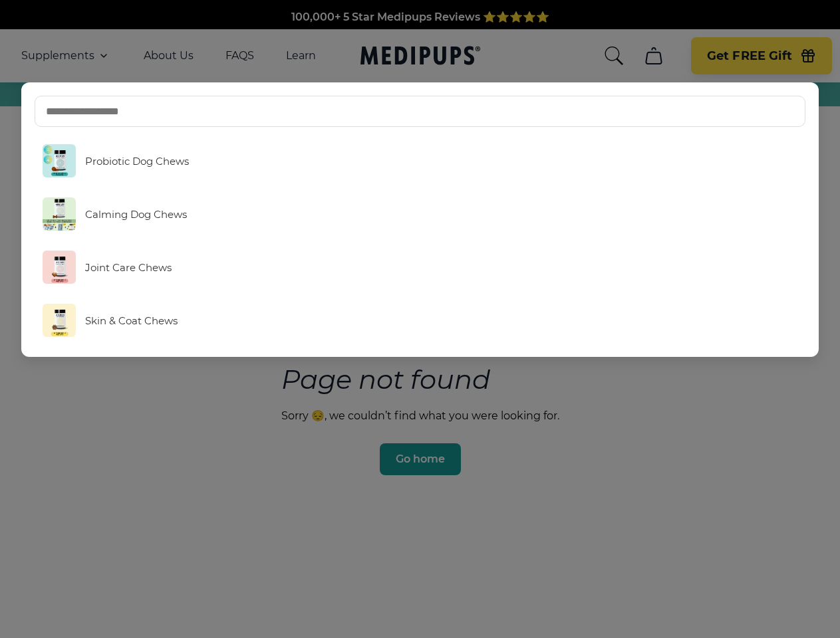 The height and width of the screenshot is (638, 840). Describe the element at coordinates (131, 320) in the screenshot. I see `span: Skin & Coat Chews` at that location.